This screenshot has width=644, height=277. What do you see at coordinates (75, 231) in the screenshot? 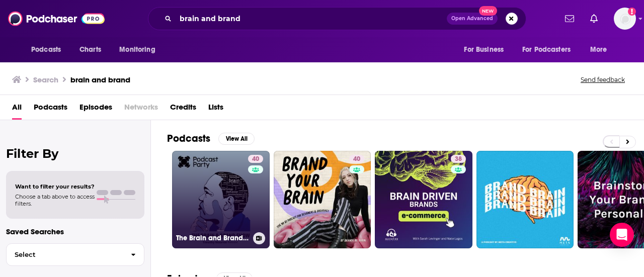
I see `p: Saved Searches` at bounding box center [75, 231].